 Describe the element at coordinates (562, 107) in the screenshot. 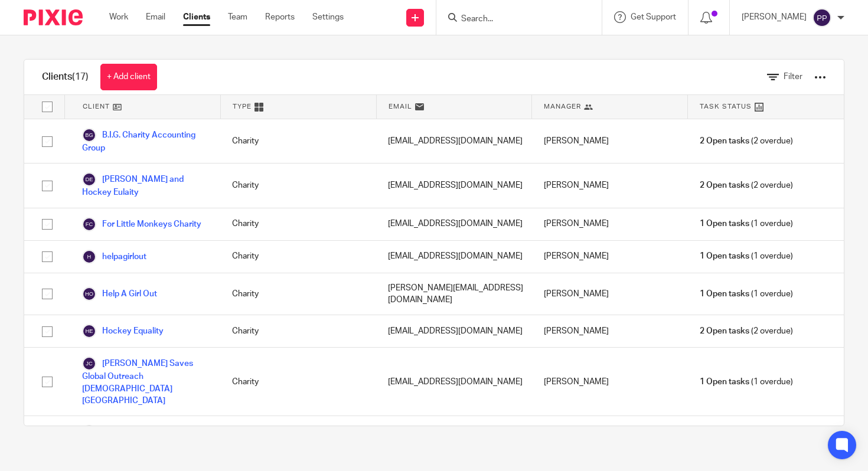

I see `span: Manager` at that location.